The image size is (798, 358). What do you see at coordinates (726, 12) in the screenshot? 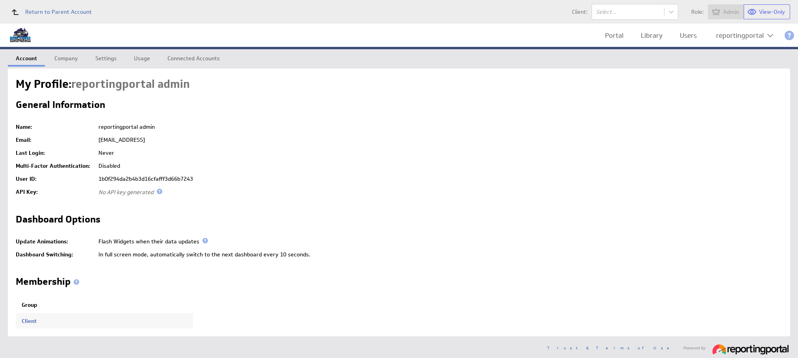
I see `button: View as Admin` at bounding box center [726, 12].